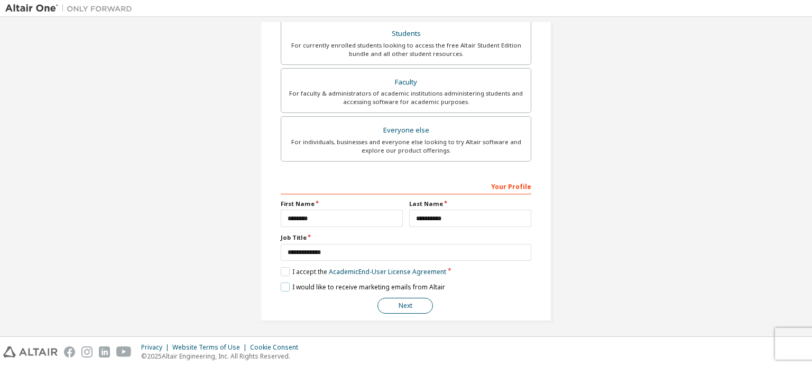 This screenshot has height=367, width=812. Describe the element at coordinates (406, 186) in the screenshot. I see `div: Your Profile` at that location.